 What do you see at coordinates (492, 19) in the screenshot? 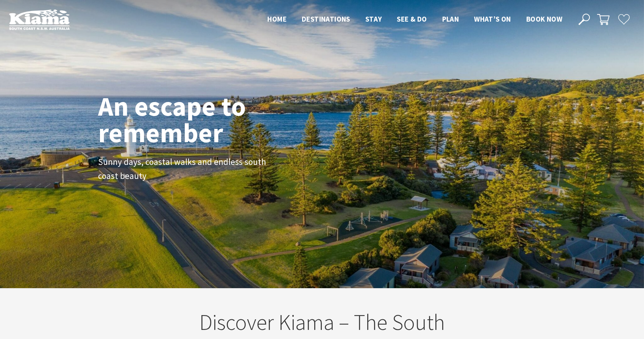
I see `span: What’s On` at bounding box center [492, 19].